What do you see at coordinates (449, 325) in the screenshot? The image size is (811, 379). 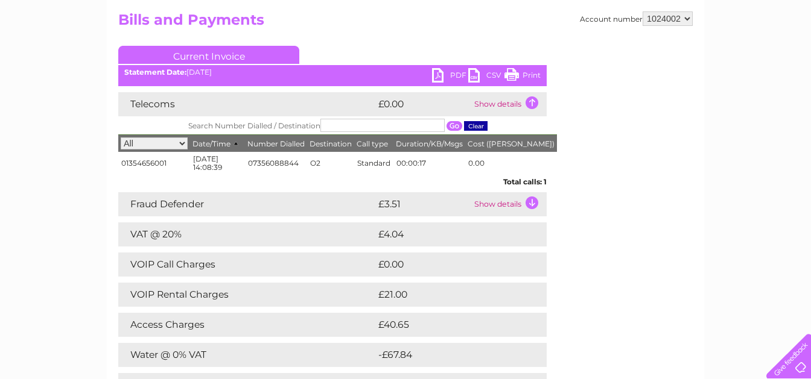 I see `td: £40.65` at bounding box center [449, 325].